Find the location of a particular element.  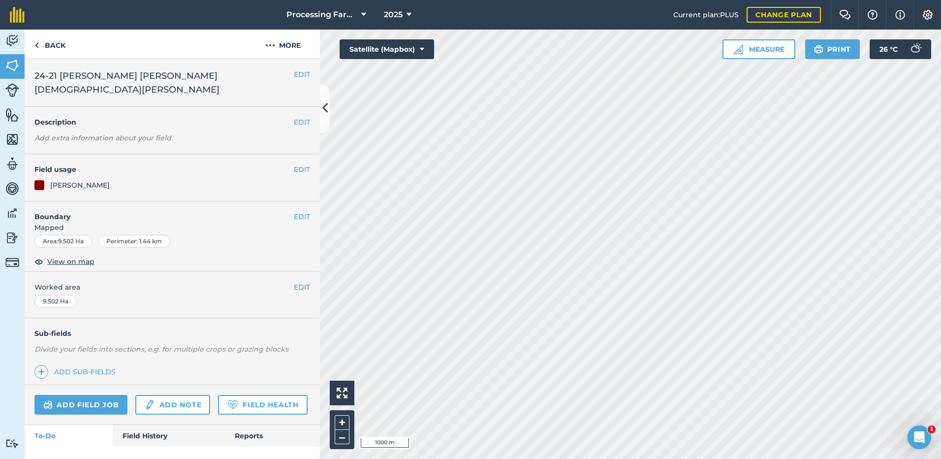

a: Change plan is located at coordinates (784, 15).